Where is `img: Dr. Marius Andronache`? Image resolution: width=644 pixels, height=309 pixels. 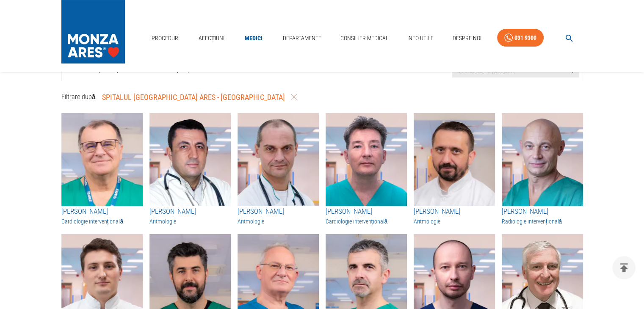
img: Dr. Marius Andronache is located at coordinates (190, 159).